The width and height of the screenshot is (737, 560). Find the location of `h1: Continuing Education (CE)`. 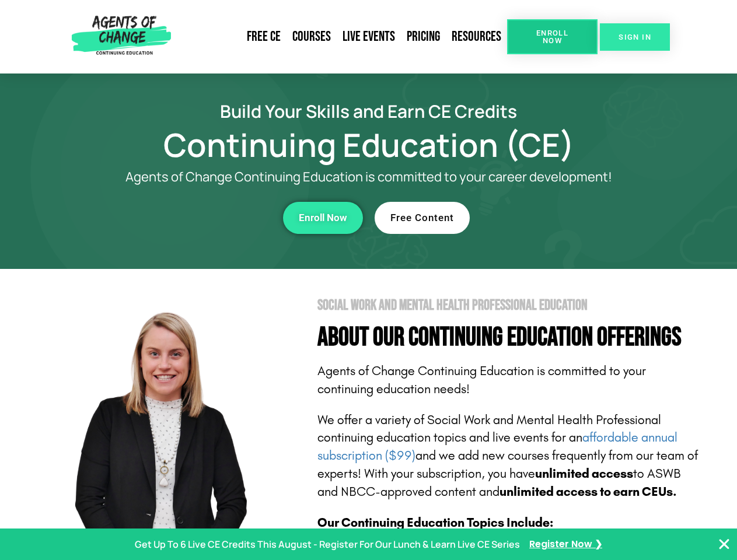

h1: Continuing Education (CE) is located at coordinates (369, 145).